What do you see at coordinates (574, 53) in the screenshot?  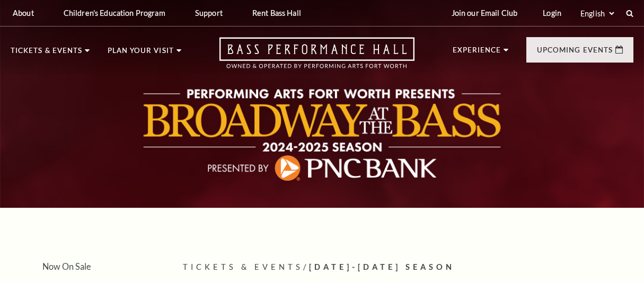 I see `p: Upcoming Events` at bounding box center [574, 53].